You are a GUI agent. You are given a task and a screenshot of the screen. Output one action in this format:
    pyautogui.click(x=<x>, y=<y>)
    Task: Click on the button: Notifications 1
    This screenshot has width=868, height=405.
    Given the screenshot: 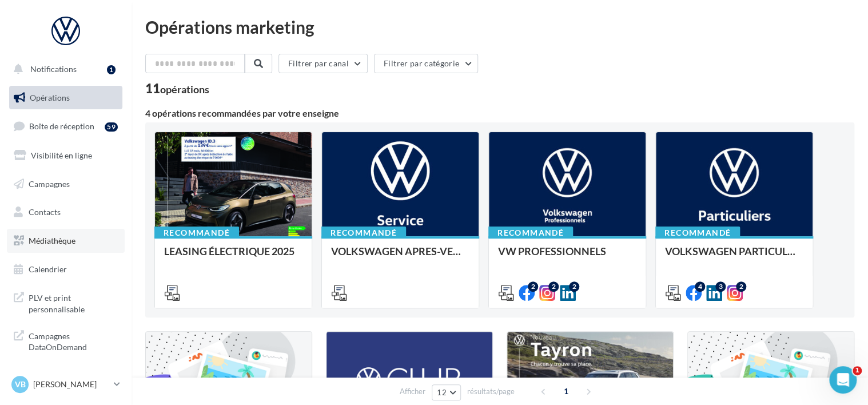 What is the action you would take?
    pyautogui.click(x=63, y=69)
    